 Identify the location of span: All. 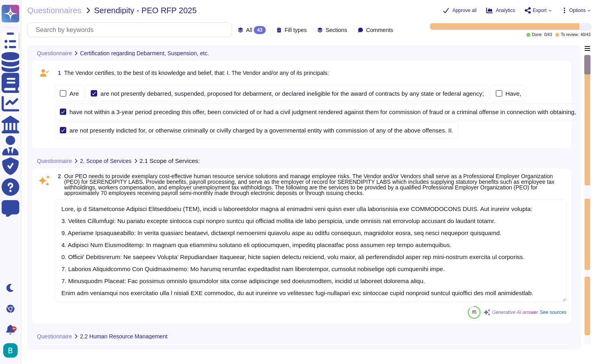
(249, 30).